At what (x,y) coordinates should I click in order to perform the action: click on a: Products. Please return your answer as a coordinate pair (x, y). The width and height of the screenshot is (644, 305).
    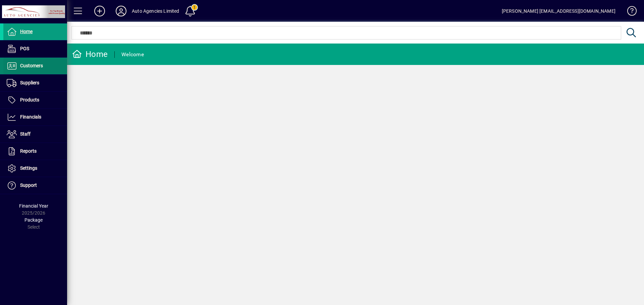
    Looking at the image, I should click on (36, 100).